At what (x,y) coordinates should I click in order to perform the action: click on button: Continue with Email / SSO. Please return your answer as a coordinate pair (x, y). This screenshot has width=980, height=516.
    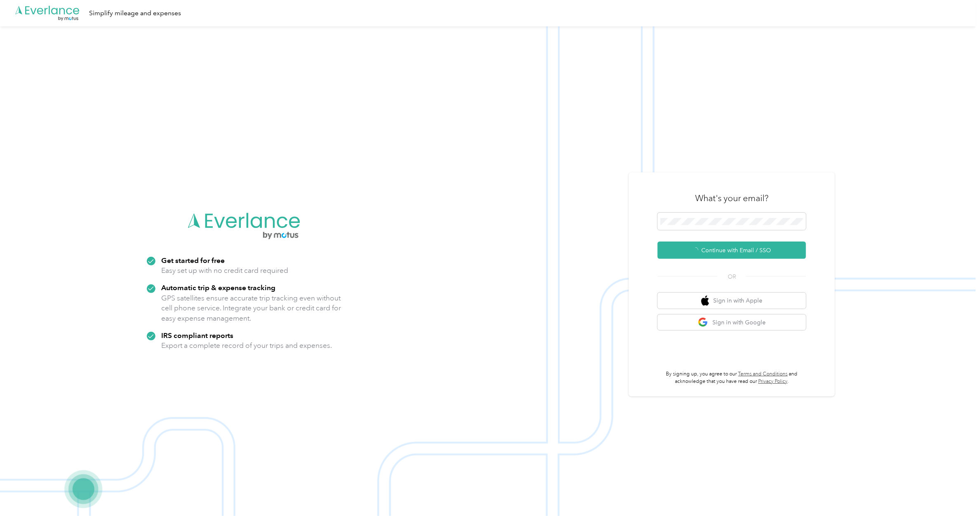
    Looking at the image, I should click on (732, 250).